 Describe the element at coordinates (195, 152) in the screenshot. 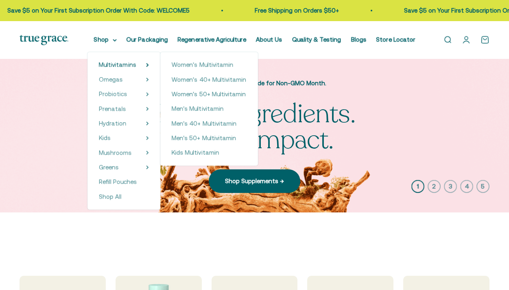

I see `span: Kids Multivitamin` at that location.